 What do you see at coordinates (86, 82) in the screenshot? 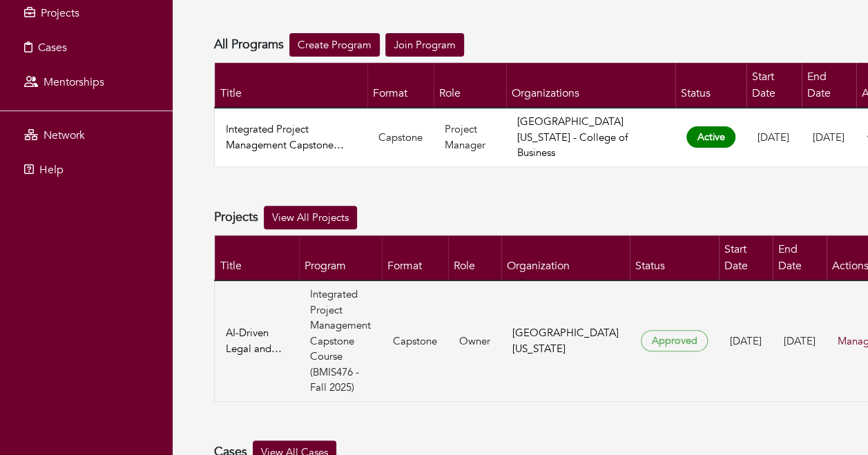
I see `a: Mentorships` at bounding box center [86, 82].